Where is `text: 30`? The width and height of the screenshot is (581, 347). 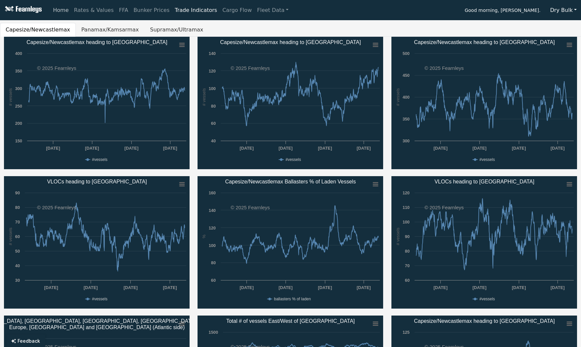
text: 30 is located at coordinates (18, 280).